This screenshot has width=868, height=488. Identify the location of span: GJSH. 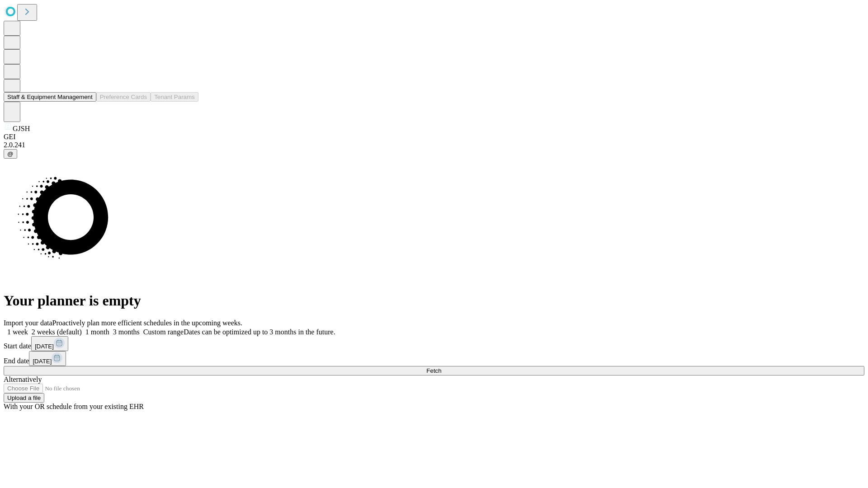
(21, 128).